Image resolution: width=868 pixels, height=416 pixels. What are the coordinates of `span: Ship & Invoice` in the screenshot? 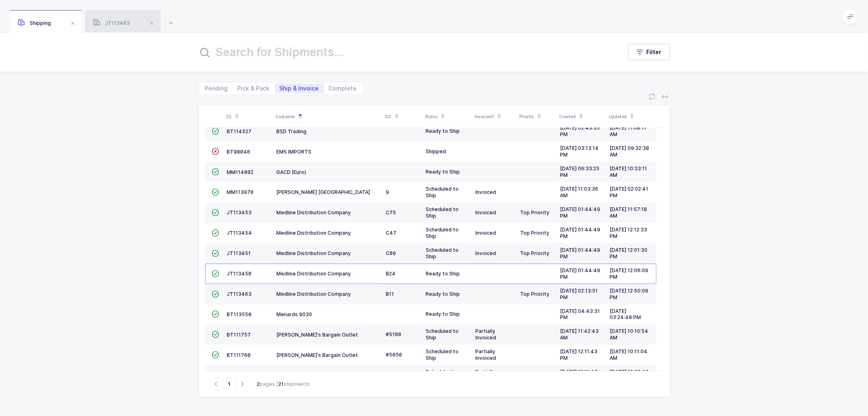 It's located at (299, 88).